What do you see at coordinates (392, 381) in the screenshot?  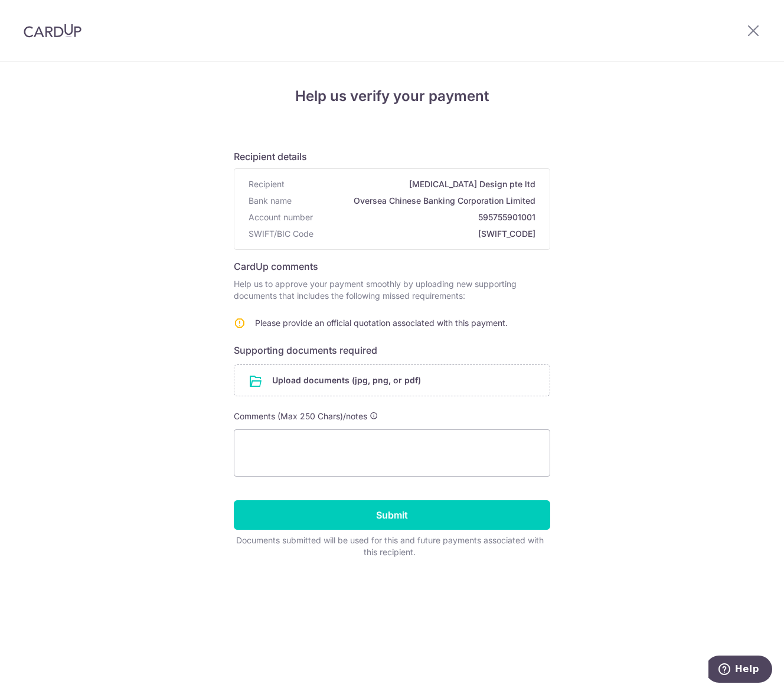 I see `div: Upload documents (jpg, png, or pdf)` at bounding box center [392, 381].